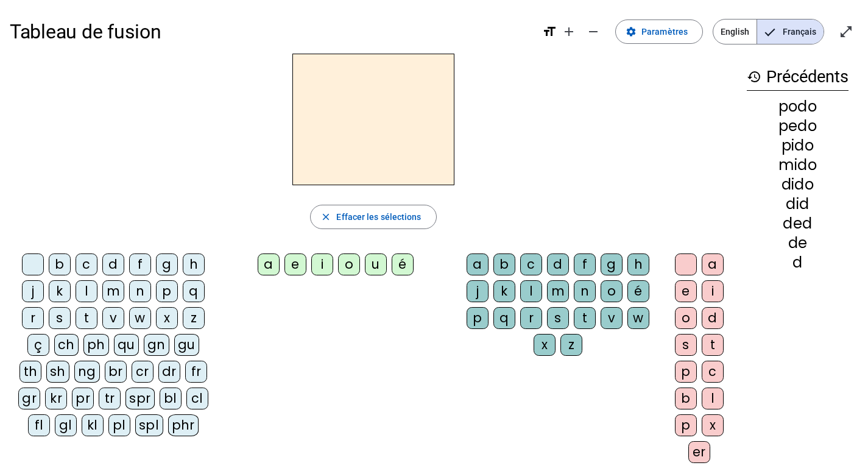 The image size is (868, 471). What do you see at coordinates (30, 398) in the screenshot?
I see `div: gr` at bounding box center [30, 398].